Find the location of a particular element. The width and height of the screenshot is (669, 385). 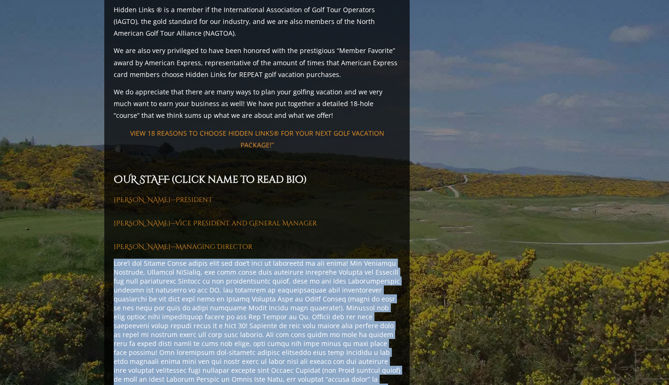

h2: OUR STAFF (click name to read bio) is located at coordinates (257, 180).